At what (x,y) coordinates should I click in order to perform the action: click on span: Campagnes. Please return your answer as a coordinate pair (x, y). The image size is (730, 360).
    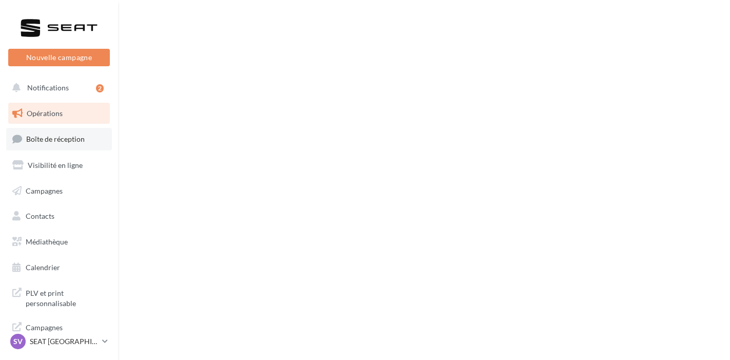
    Looking at the image, I should click on (44, 190).